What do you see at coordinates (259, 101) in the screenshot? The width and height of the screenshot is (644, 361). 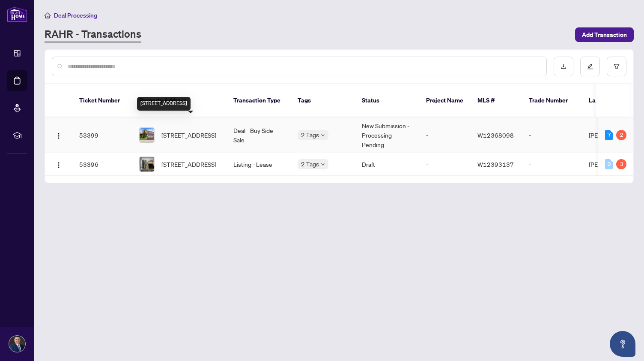 I see `th: Transaction Type` at bounding box center [259, 101].